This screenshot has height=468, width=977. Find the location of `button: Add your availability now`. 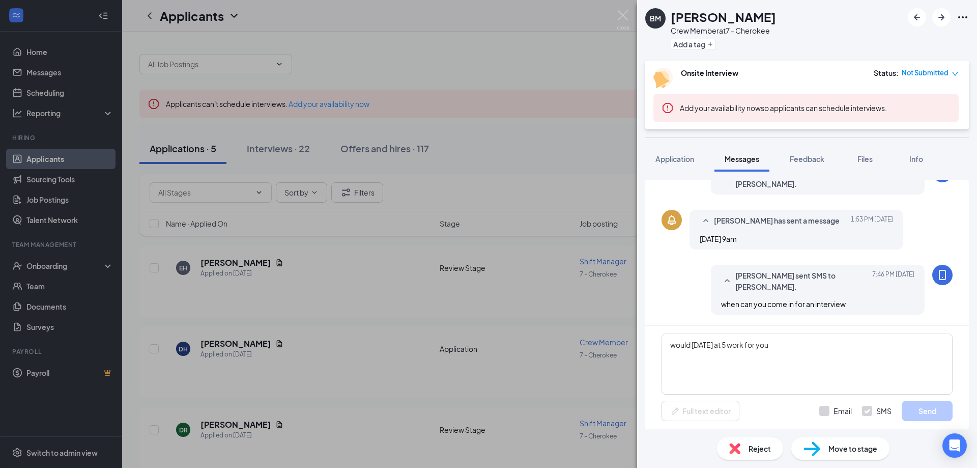

button: Add your availability now is located at coordinates (720, 108).